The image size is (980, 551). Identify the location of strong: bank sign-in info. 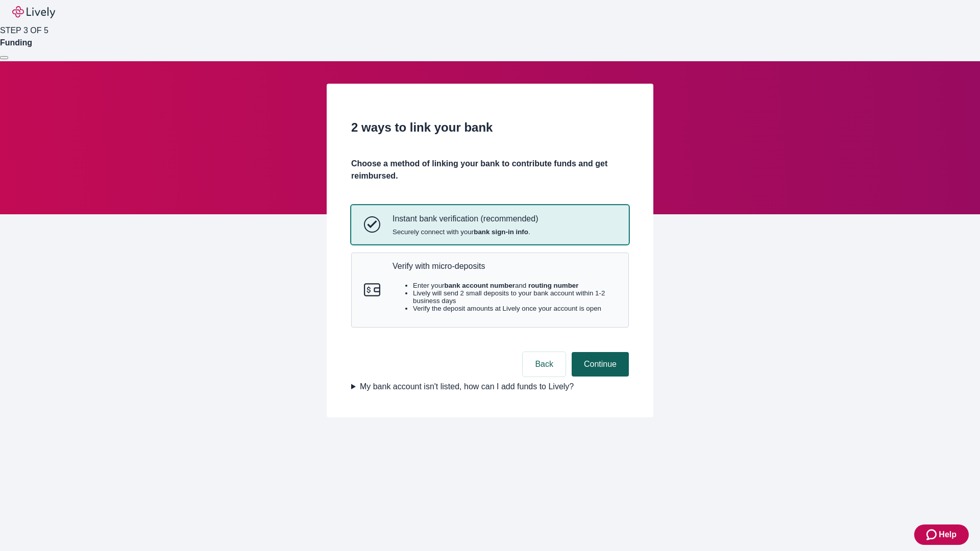
(501, 232).